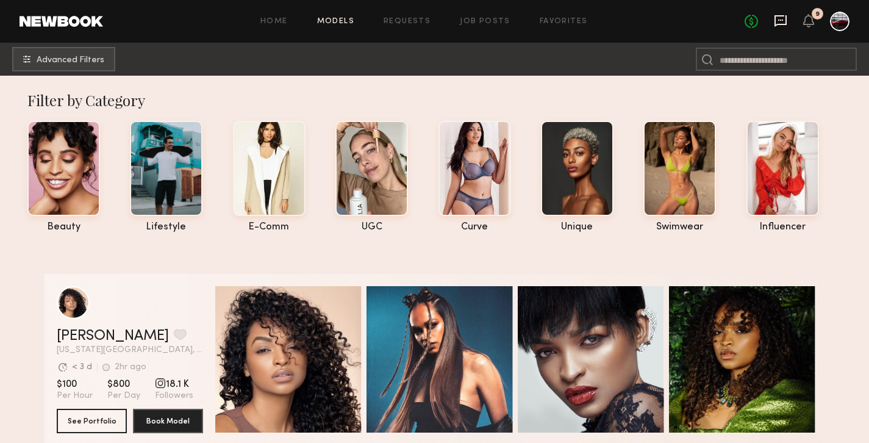 This screenshot has width=869, height=443. Describe the element at coordinates (124, 396) in the screenshot. I see `span: Per Day` at that location.